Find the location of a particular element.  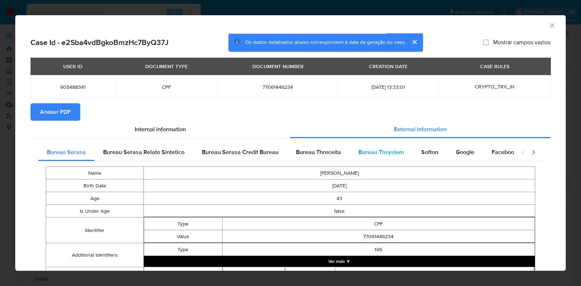

span: Mostrar campos vazios is located at coordinates (522, 42).